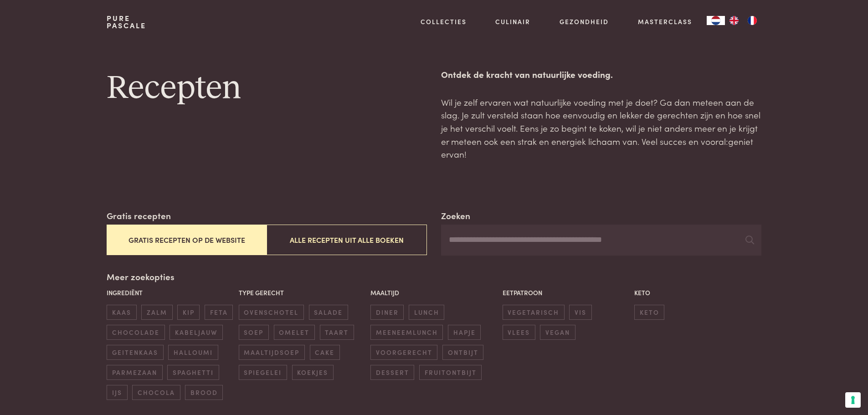  What do you see at coordinates (649, 312) in the screenshot?
I see `span: keto` at bounding box center [649, 312].